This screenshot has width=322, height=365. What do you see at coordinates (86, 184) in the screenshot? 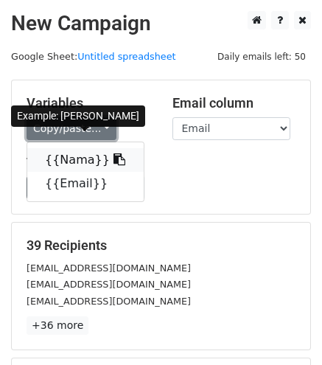
I see `a: {{Email}}` at bounding box center [86, 184].